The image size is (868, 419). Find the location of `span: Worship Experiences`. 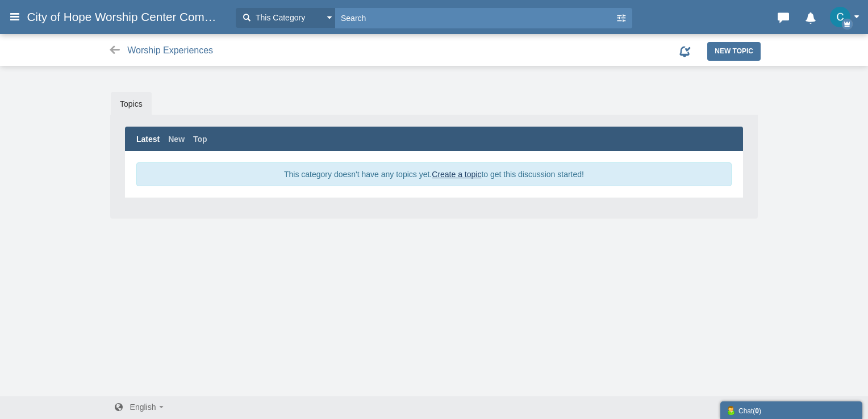

span: Worship Experiences is located at coordinates (170, 50).